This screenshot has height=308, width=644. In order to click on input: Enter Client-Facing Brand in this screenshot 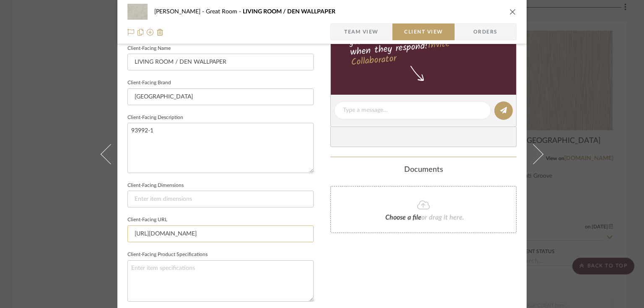, I will do `click(221, 97)`.